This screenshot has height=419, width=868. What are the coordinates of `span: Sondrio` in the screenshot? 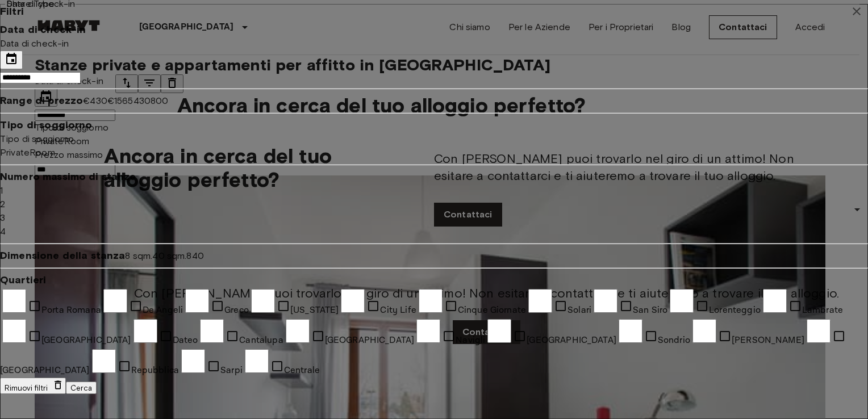 It's located at (674, 340).